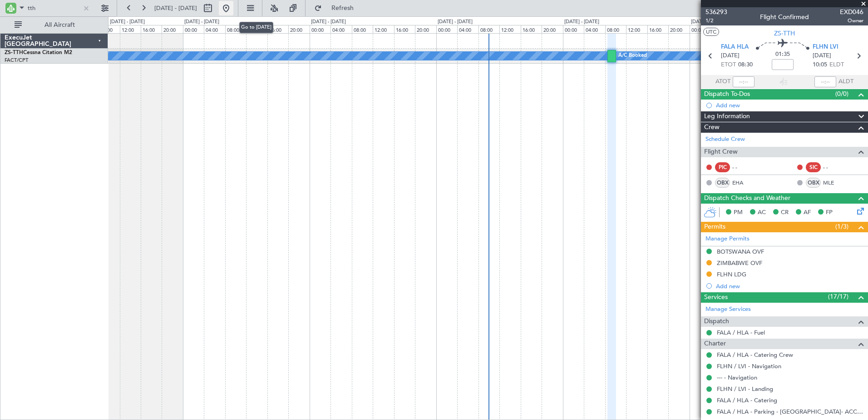 Image resolution: width=868 pixels, height=420 pixels. I want to click on span: Dispatch To-Dos, so click(727, 94).